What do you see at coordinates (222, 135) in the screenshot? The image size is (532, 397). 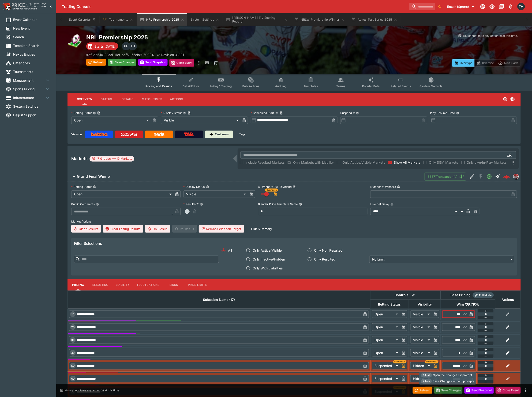 I see `p: Cerberus` at bounding box center [222, 135].